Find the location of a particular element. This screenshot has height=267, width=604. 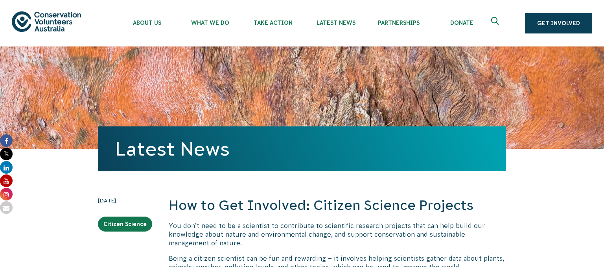

button: Expand search box Close search box is located at coordinates (496, 23).